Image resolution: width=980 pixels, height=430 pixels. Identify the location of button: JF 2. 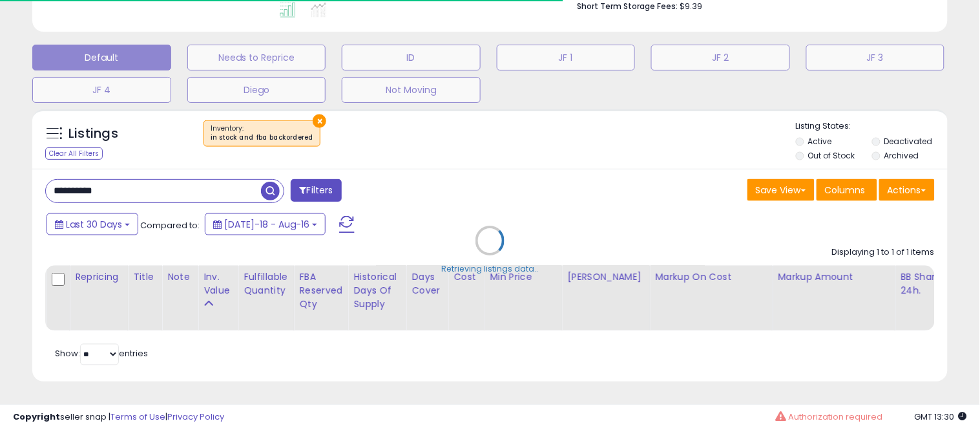
(720, 57).